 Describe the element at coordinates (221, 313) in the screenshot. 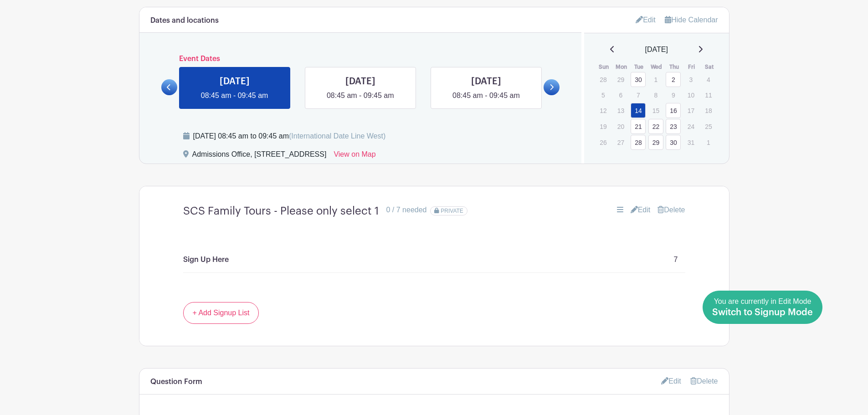

I see `a: + Add Signup List` at that location.